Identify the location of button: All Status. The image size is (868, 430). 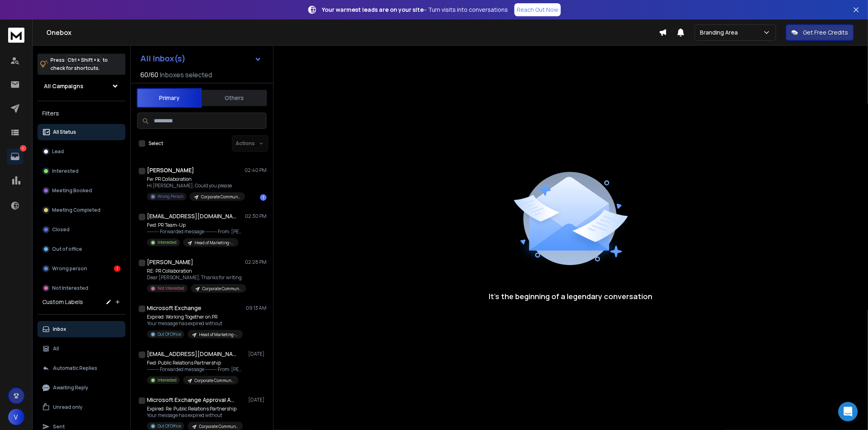
(81, 132).